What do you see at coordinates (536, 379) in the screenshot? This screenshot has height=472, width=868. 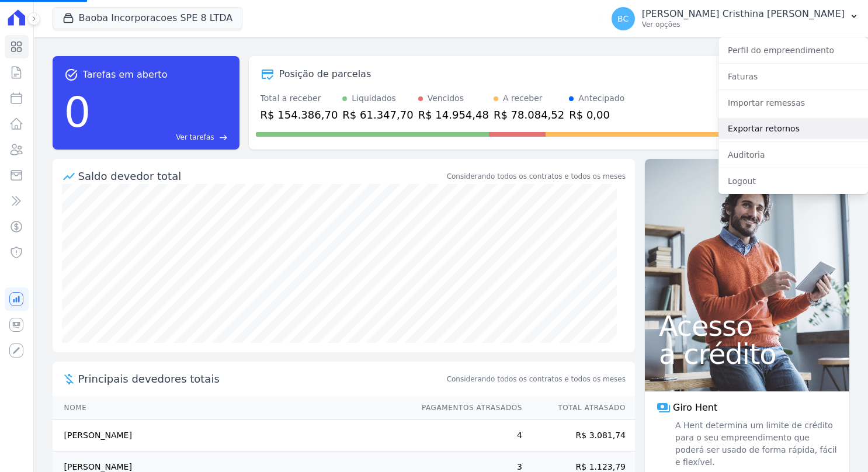 I see `span: Considerando todos os contratos e todos os meses` at bounding box center [536, 379].